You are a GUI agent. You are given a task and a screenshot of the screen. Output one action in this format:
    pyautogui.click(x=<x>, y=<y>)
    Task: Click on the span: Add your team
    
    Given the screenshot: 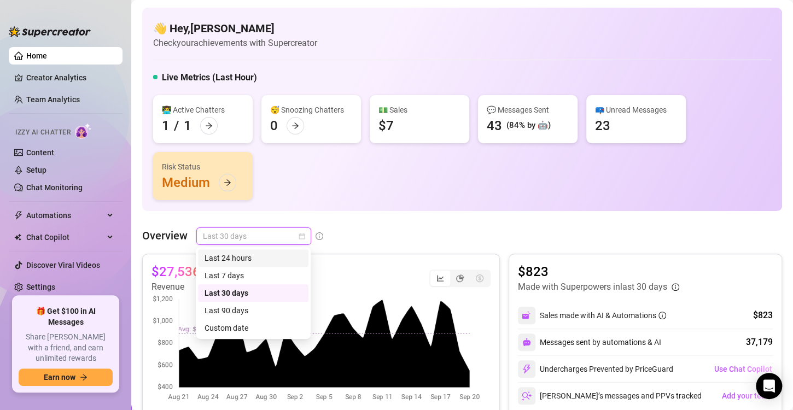 What is the action you would take?
    pyautogui.click(x=747, y=396)
    